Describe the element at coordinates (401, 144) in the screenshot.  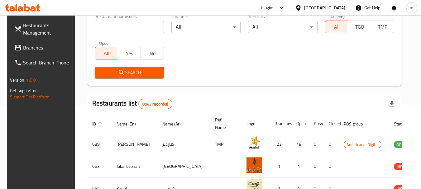
I see `div: OPEN` at that location.